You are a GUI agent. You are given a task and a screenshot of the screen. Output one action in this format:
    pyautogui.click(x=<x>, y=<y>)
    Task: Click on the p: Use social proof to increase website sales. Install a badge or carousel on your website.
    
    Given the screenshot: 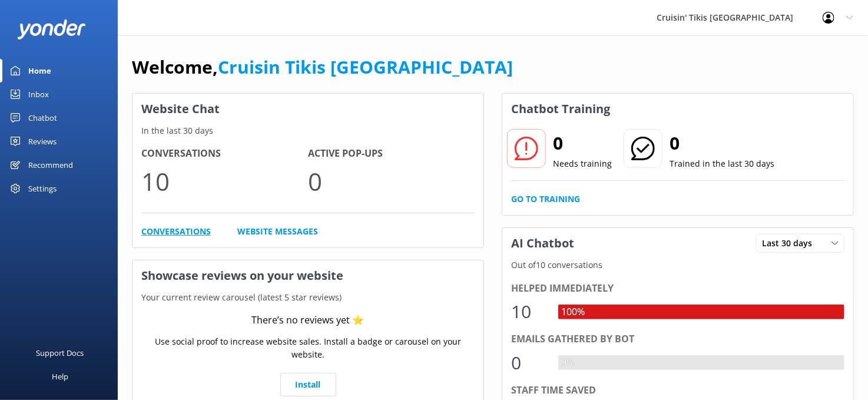 What is the action you would take?
    pyautogui.click(x=308, y=349)
    